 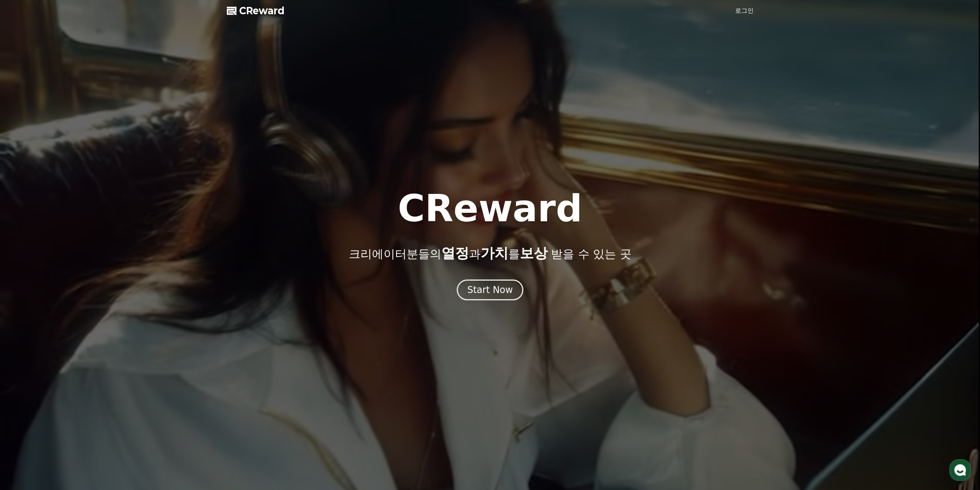 I want to click on div: Start Now, so click(x=490, y=290).